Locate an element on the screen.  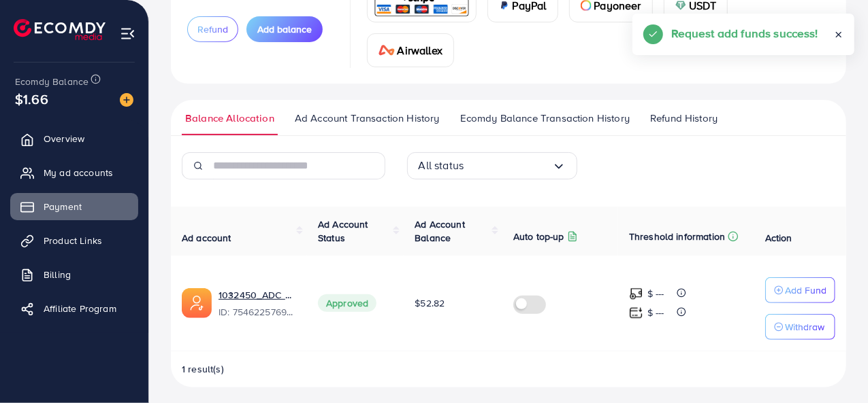
a: My ad accounts is located at coordinates (74, 172).